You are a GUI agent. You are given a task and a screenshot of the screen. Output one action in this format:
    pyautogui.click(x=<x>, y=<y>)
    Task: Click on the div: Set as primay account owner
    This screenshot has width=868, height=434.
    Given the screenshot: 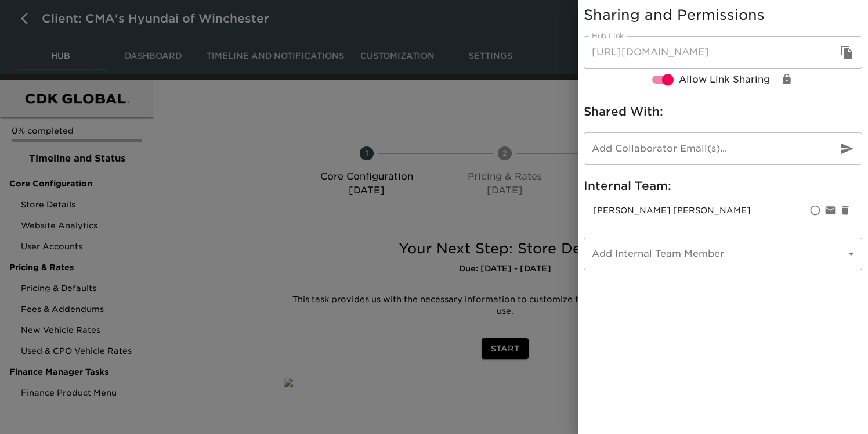 What is the action you would take?
    pyautogui.click(x=816, y=210)
    